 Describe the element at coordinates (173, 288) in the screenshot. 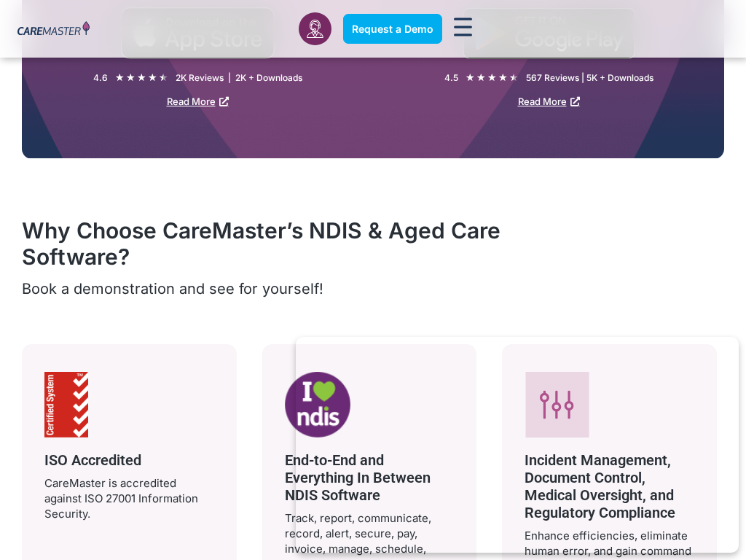

I see `span: Book a demonstration and see for yourself!` at that location.